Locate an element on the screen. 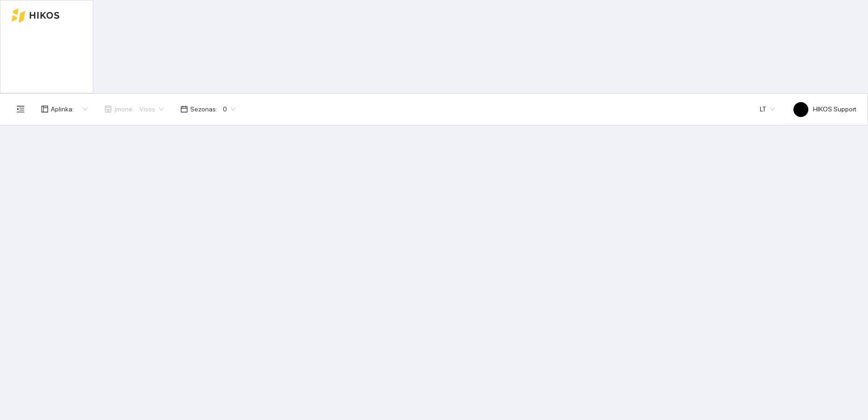  span: Visos is located at coordinates (151, 109).